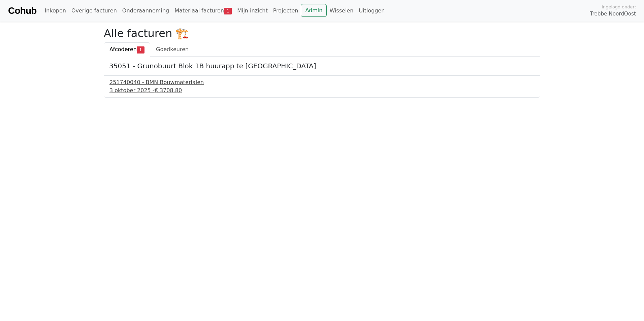 The image size is (644, 321). Describe the element at coordinates (322, 83) in the screenshot. I see `div: 251740040 - BMN Bouwmaterialen` at that location.